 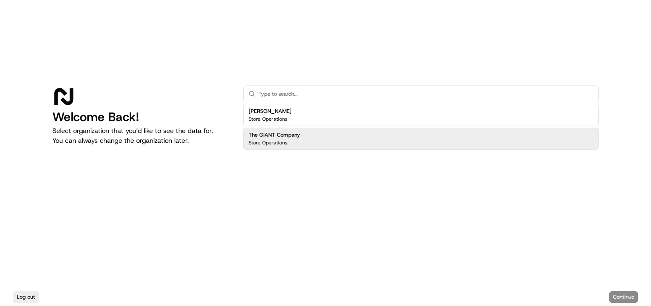 What do you see at coordinates (426, 94) in the screenshot?
I see `input: Type to search...` at bounding box center [426, 94].